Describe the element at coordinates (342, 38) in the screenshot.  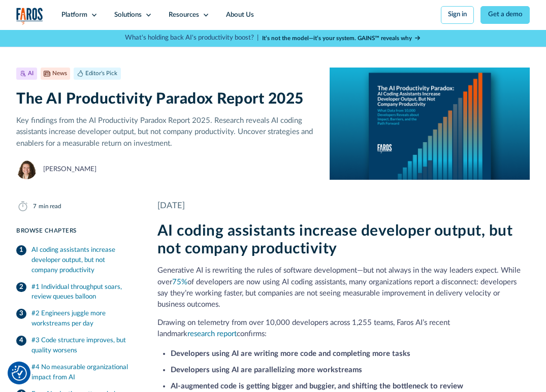
I see `a: It’s not the model—it’s your system. GAINS™ reveals why` at that location.